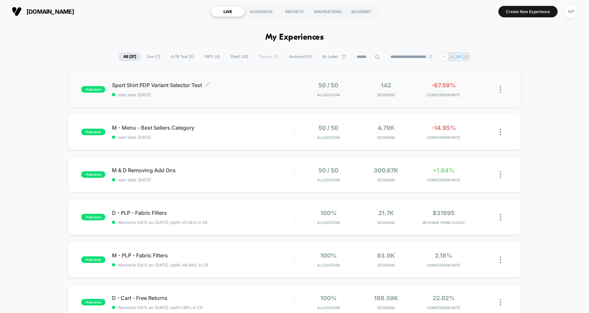 Image resolution: width=589 pixels, height=313 pixels. I want to click on div: MP, so click(571, 11).